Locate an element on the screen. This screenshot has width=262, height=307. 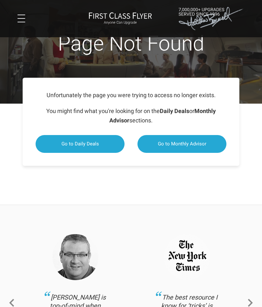
span: Go to Daily Deals is located at coordinates (80, 144).